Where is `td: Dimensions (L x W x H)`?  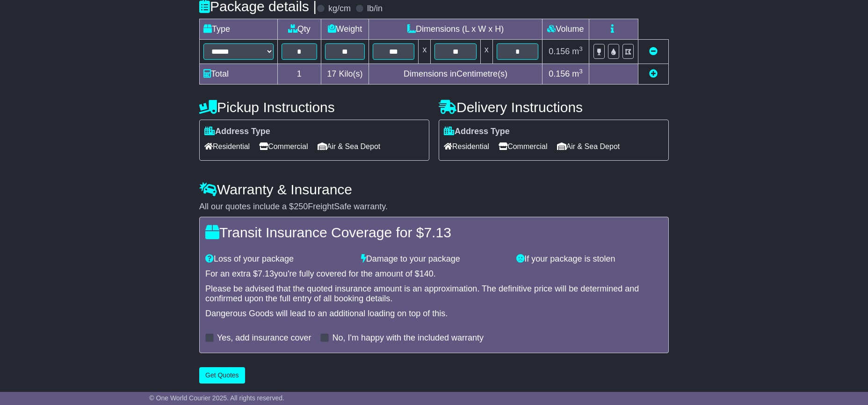 td: Dimensions (L x W x H) is located at coordinates (455, 29).